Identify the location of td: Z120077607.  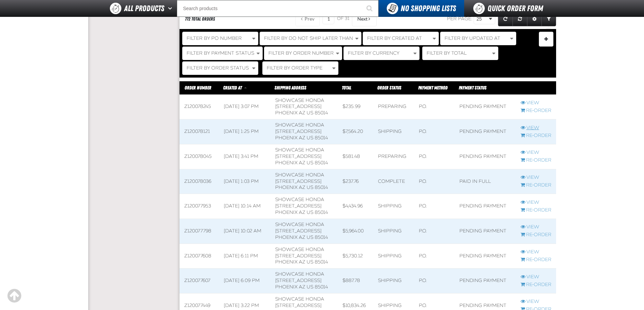
(199, 281).